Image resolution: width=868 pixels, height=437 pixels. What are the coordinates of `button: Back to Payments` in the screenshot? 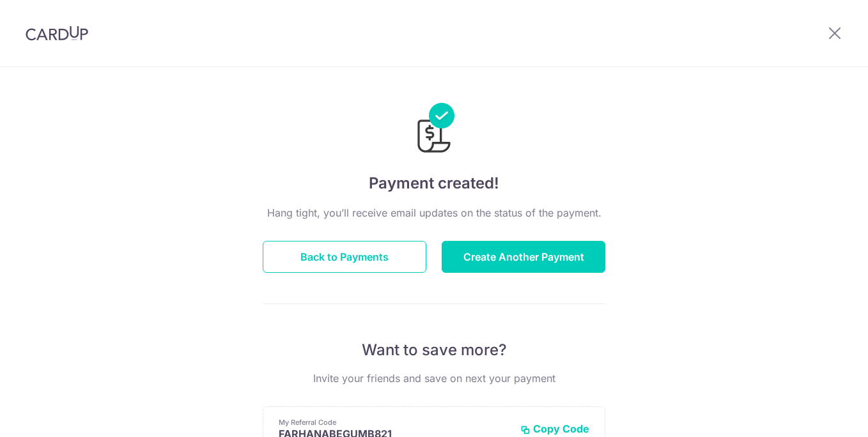 It's located at (345, 257).